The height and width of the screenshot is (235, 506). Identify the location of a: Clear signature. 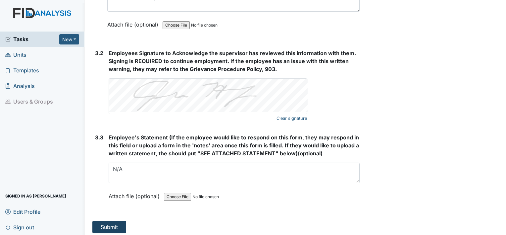
(292, 118).